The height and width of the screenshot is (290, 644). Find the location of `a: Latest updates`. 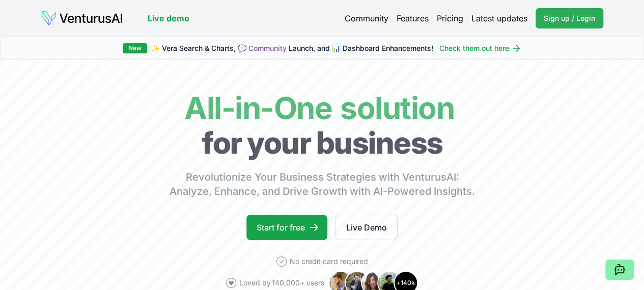

a: Latest updates is located at coordinates (499, 19).